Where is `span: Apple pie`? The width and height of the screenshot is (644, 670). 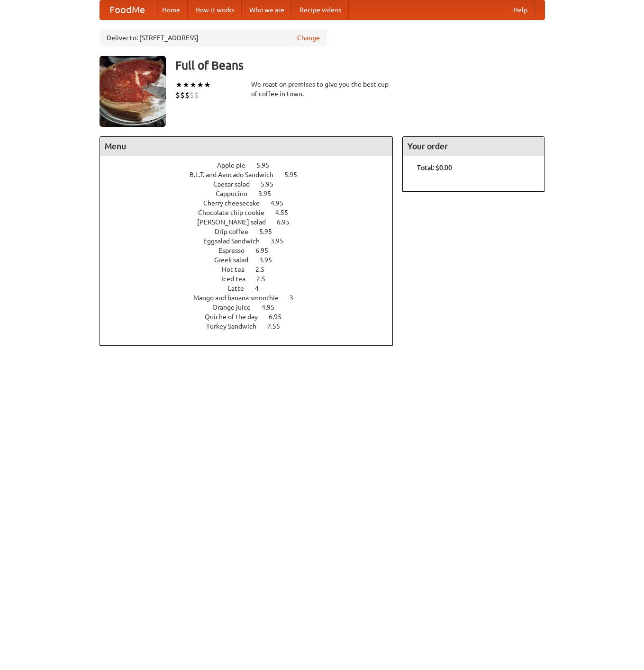 span: Apple pie is located at coordinates (236, 166).